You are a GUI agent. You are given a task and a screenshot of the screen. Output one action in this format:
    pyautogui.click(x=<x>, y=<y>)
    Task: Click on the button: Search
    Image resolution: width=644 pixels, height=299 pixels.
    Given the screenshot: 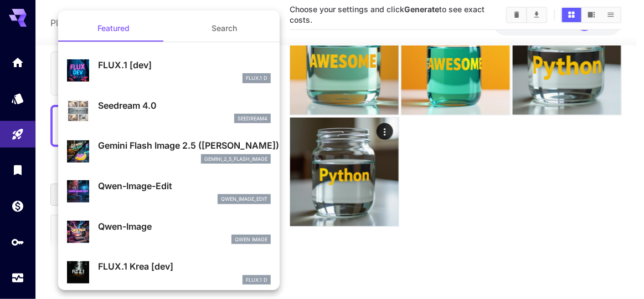 What is the action you would take?
    pyautogui.click(x=225, y=28)
    